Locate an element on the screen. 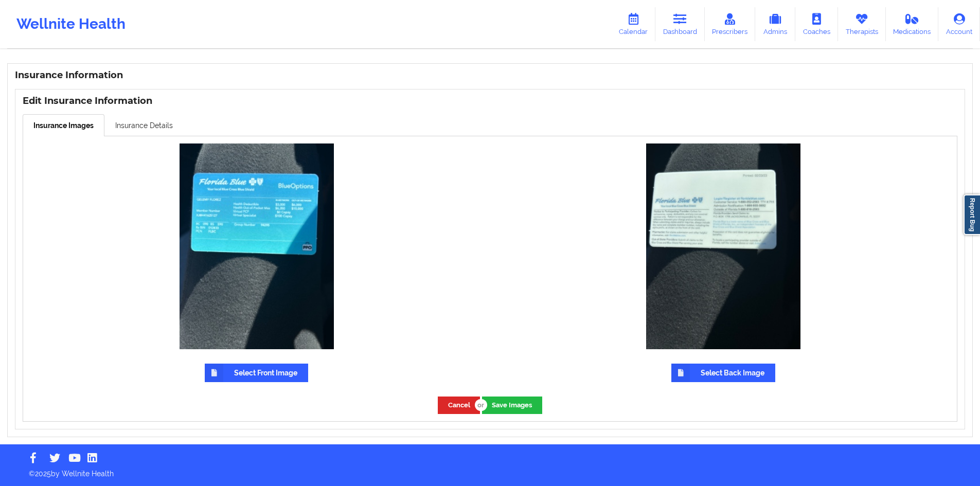 The height and width of the screenshot is (486, 980). label: Select Front Image is located at coordinates (256, 373).